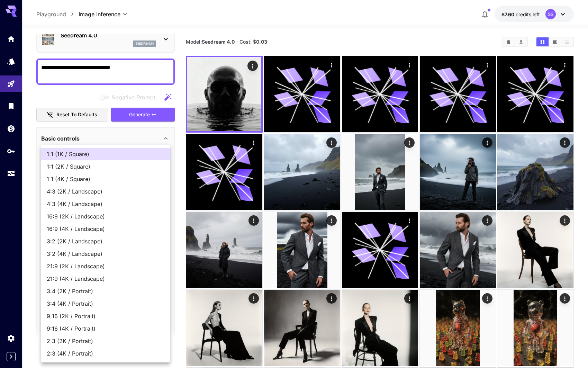  Describe the element at coordinates (106, 266) in the screenshot. I see `span: 21:9 (2K / Landscape)` at that location.